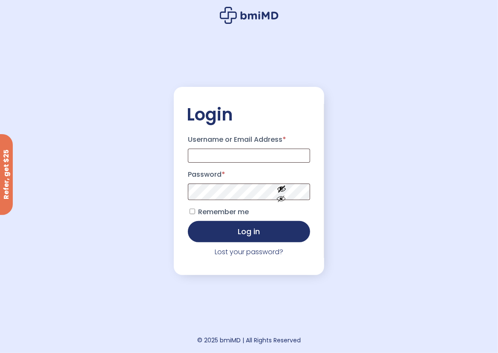 This screenshot has width=498, height=353. I want to click on button: Show password, so click(282, 192).